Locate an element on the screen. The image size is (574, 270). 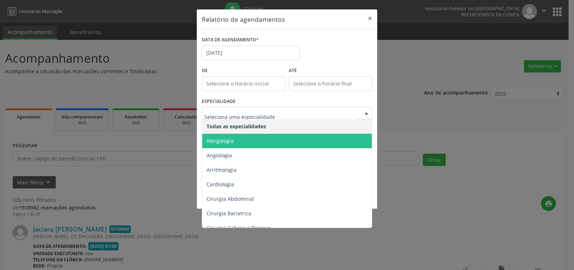
input: Selecione o horário inicial is located at coordinates (244, 84).